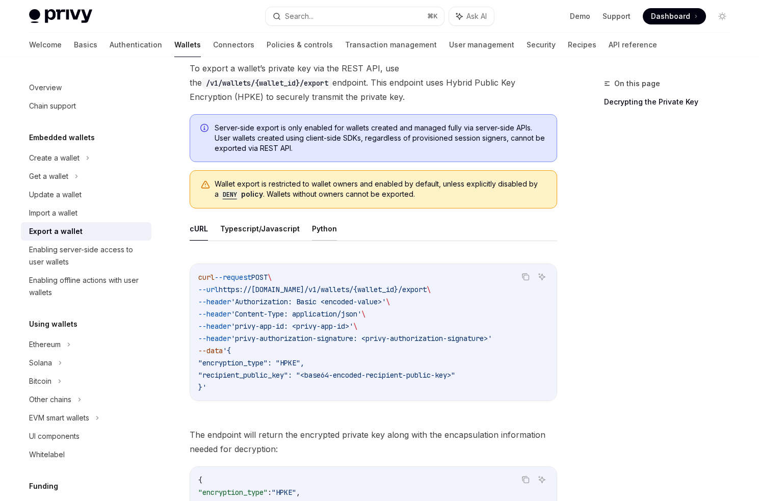 This screenshot has width=759, height=501. What do you see at coordinates (327, 375) in the screenshot?
I see `span: "recipient_public_key": "<base64-encoded-recipient-public-key>"` at bounding box center [327, 375].